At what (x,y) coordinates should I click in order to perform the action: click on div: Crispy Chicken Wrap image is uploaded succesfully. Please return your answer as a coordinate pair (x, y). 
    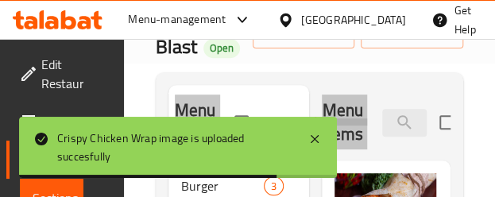
    Looking at the image, I should click on (175, 147).